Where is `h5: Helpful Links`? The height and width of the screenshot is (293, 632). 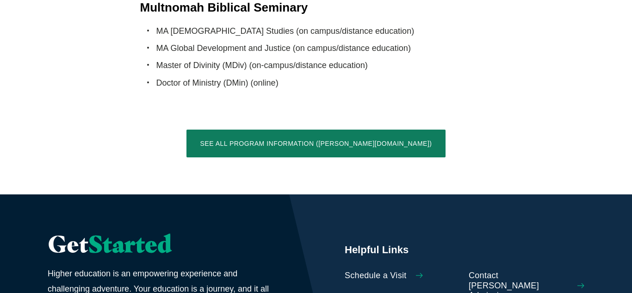
h5: Helpful Links is located at coordinates (464, 250).